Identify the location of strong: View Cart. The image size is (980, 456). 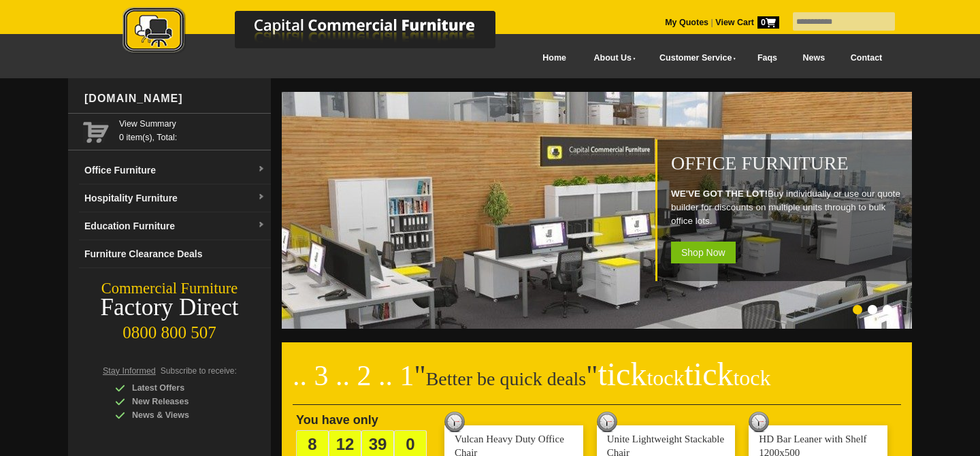
(747, 23).